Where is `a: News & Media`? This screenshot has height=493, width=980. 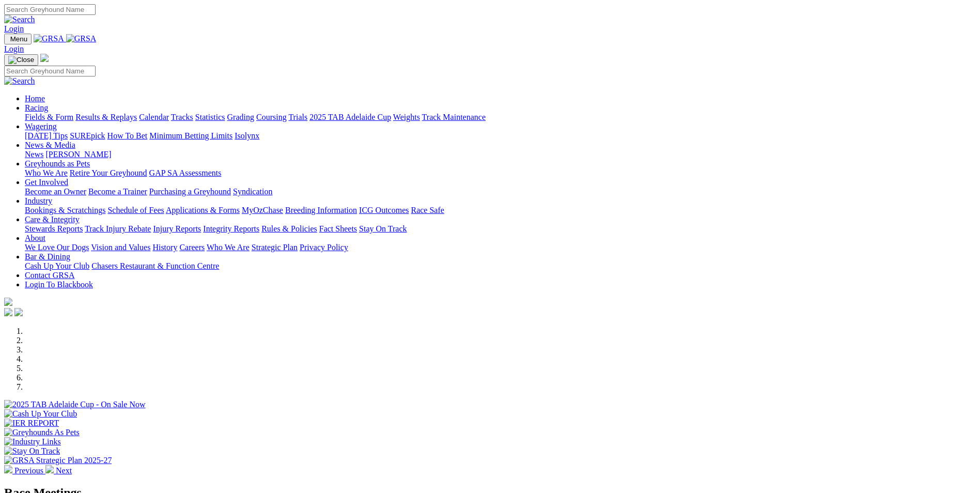 a: News & Media is located at coordinates (50, 145).